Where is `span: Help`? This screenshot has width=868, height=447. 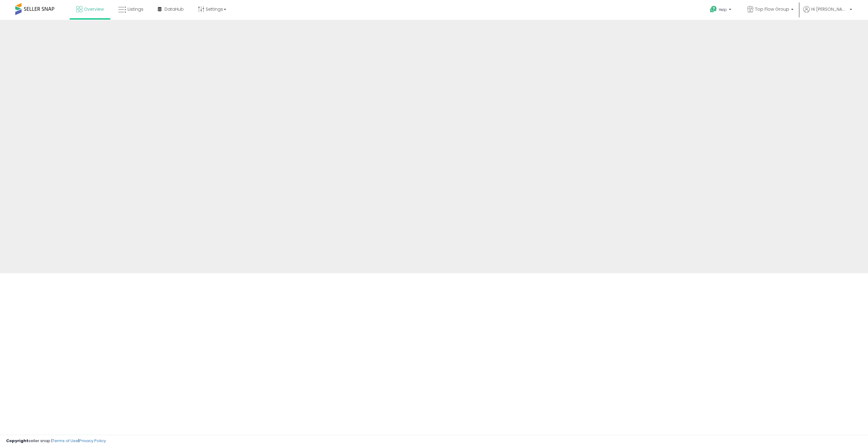 span: Help is located at coordinates (722, 10).